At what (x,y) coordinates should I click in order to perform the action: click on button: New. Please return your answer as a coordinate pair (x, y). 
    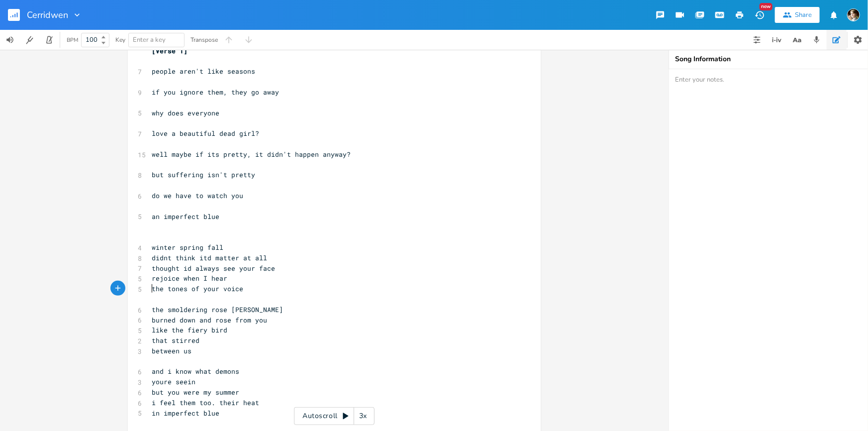
    Looking at the image, I should click on (759, 15).